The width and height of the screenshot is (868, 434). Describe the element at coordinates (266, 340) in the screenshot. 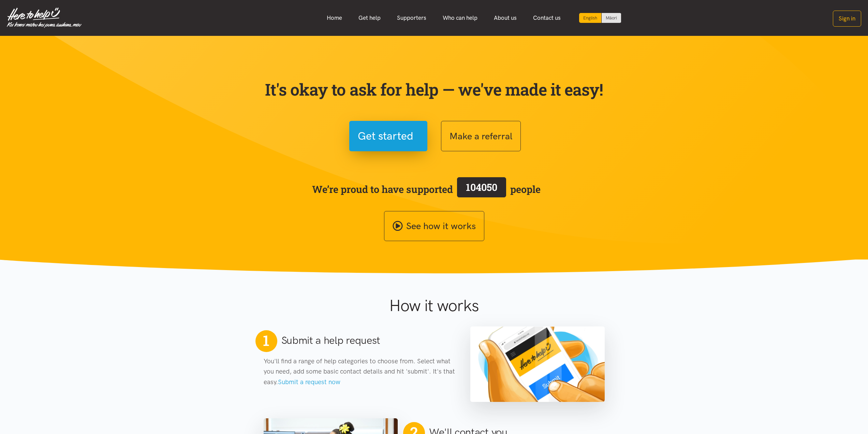

I see `span: 1` at that location.